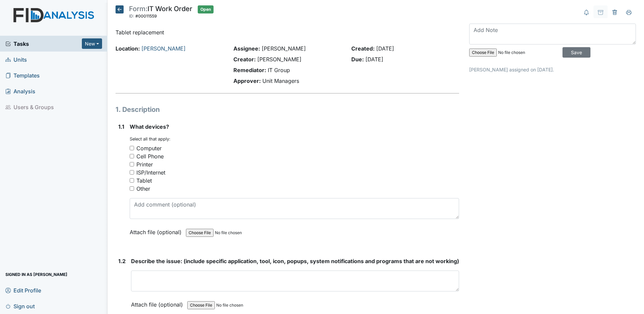 The width and height of the screenshot is (644, 314). What do you see at coordinates (206, 10) in the screenshot?
I see `span: Open` at bounding box center [206, 10].